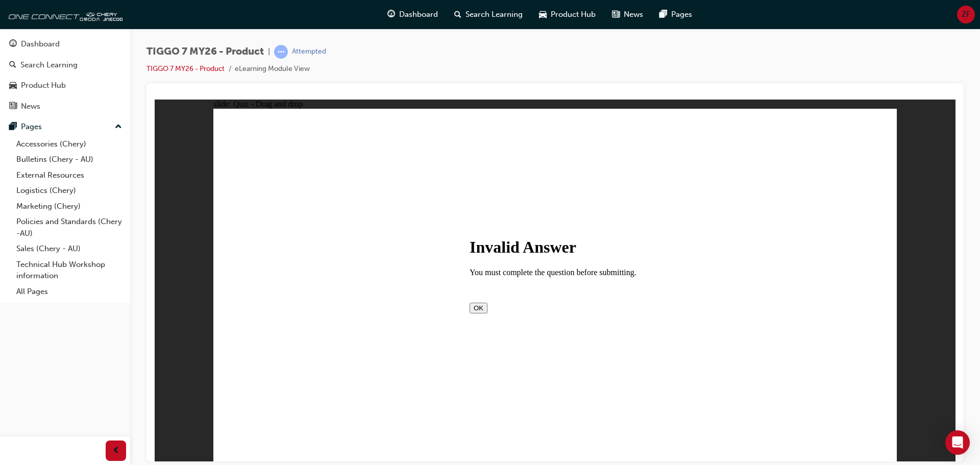 This screenshot has width=980, height=465. Describe the element at coordinates (64, 14) in the screenshot. I see `img: oneconnect` at that location.